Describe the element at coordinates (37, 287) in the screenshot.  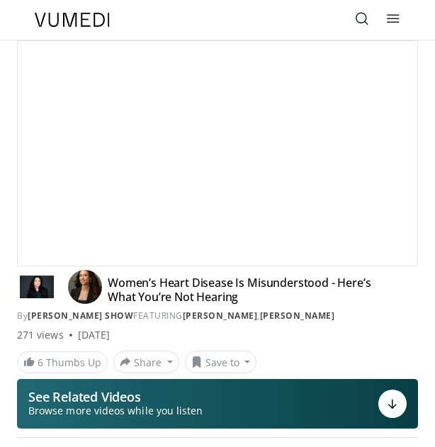
I see `img: Dr. Gabrielle Lyon Show` at that location.